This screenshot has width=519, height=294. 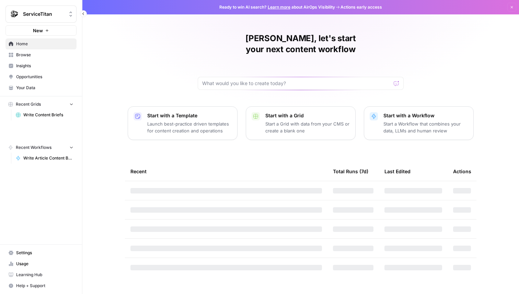 I want to click on p: Start with a Grid, so click(x=308, y=116).